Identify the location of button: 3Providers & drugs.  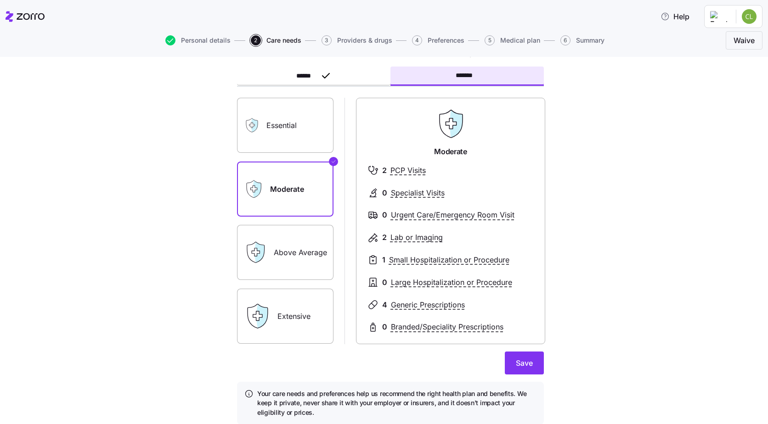
(357, 40).